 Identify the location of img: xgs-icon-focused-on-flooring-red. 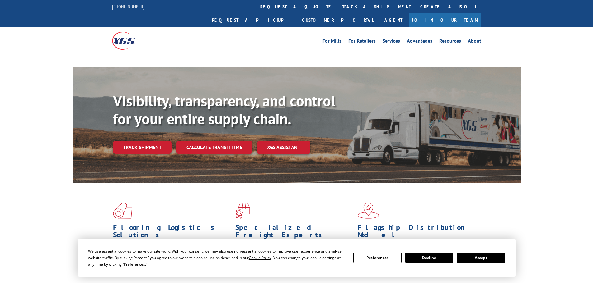
(242, 211).